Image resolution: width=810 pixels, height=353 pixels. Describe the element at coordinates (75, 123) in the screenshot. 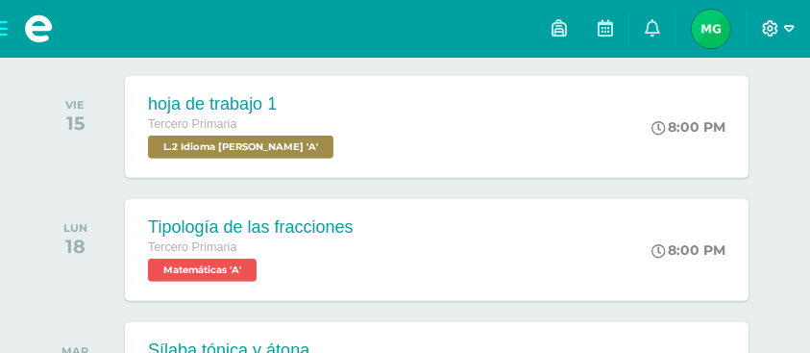

I see `div: 15` at that location.